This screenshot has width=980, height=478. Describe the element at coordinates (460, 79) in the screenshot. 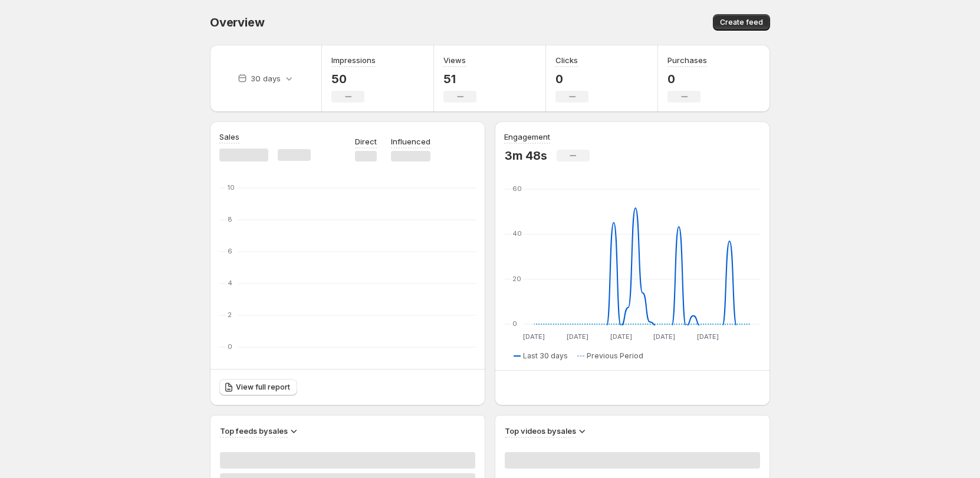

I see `p: 51` at that location.